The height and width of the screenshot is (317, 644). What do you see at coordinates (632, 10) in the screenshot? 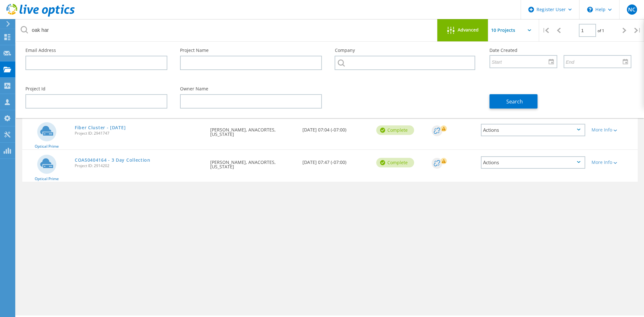
I see `span: NC` at bounding box center [632, 10].